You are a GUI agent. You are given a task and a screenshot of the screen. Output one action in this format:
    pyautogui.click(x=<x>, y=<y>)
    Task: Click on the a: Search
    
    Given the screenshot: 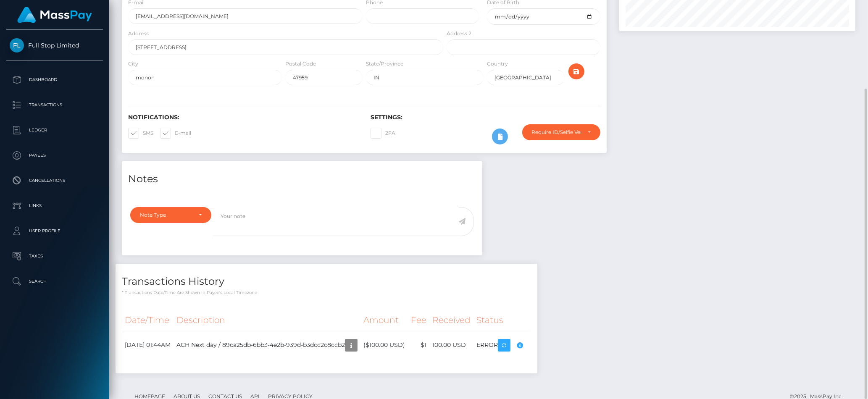 What is the action you would take?
    pyautogui.click(x=55, y=282)
    